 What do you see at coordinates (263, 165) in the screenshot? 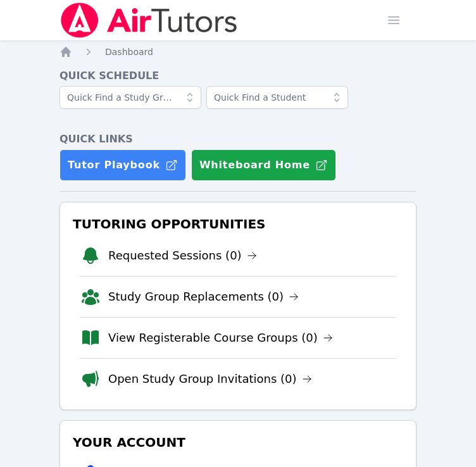
I see `button: Whiteboard Home` at bounding box center [263, 165].